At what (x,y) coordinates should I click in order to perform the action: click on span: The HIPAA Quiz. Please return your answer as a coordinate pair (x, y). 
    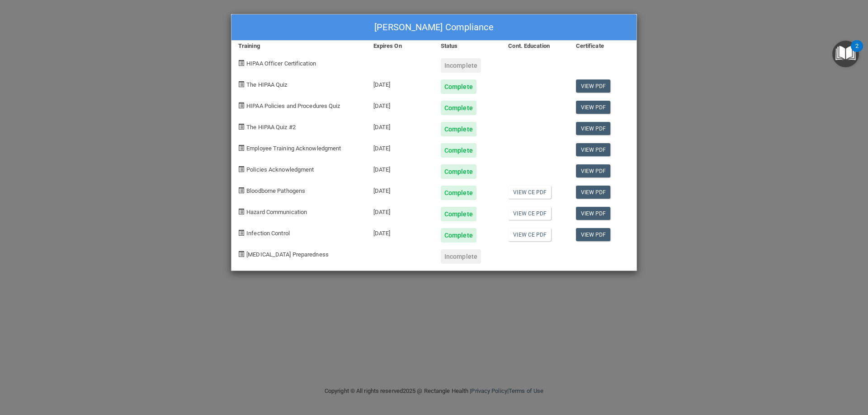
    Looking at the image, I should click on (266, 84).